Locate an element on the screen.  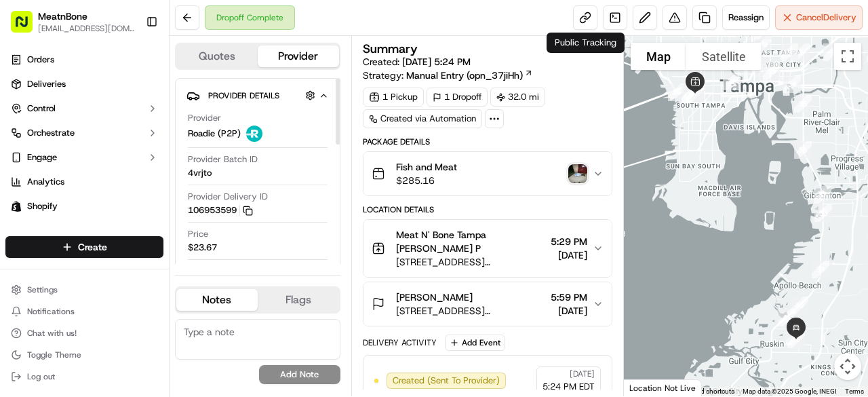
img: roadie-logo-v2.jpg is located at coordinates (254, 134).